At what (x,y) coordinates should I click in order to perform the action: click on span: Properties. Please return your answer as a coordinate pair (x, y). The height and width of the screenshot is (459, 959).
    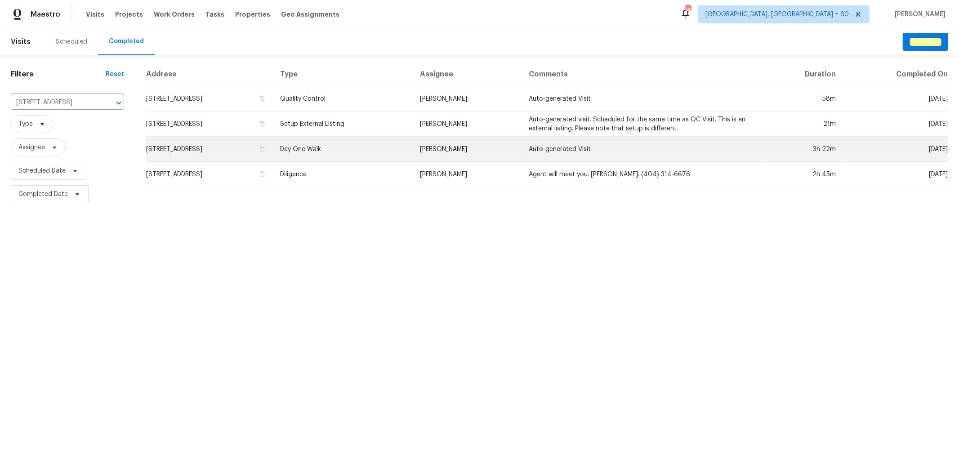
    Looking at the image, I should click on (253, 14).